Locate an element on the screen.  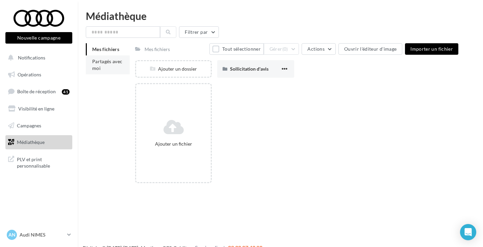
span: Boîte de réception is located at coordinates (36, 91).